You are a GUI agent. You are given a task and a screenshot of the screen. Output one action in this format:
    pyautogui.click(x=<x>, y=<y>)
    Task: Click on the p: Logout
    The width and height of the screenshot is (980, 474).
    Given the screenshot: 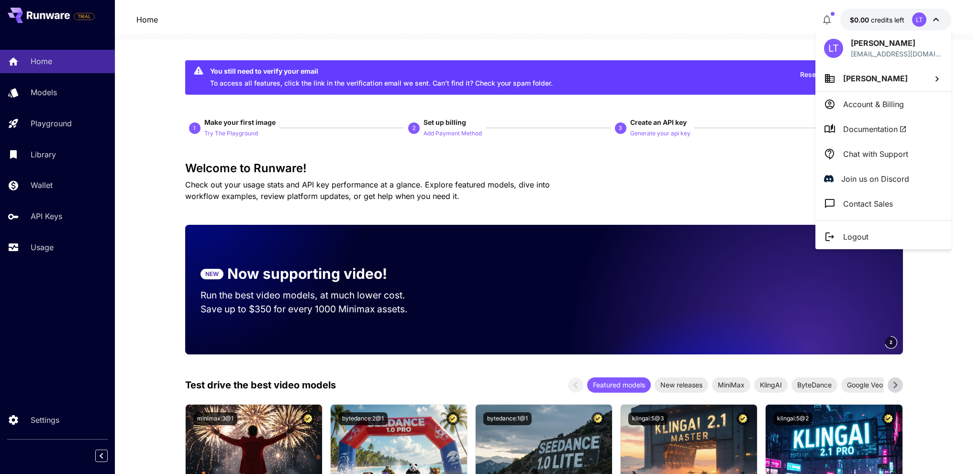 What is the action you would take?
    pyautogui.click(x=856, y=237)
    